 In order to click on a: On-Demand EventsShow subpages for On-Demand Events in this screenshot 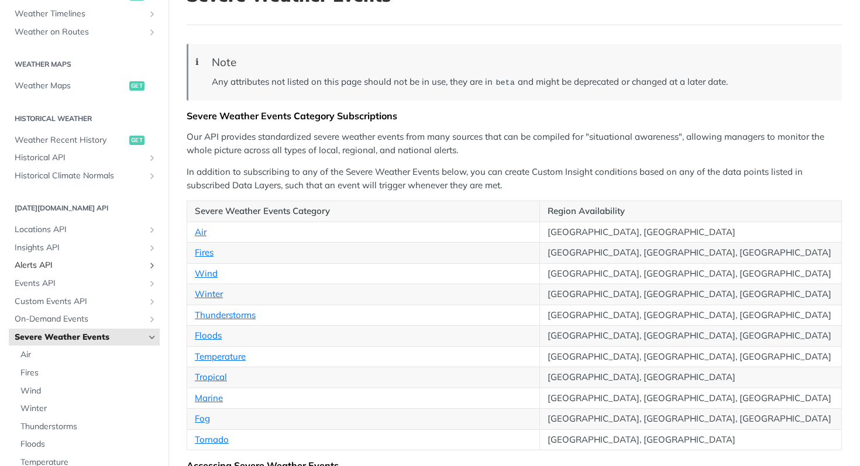, I will do `click(84, 319)`.